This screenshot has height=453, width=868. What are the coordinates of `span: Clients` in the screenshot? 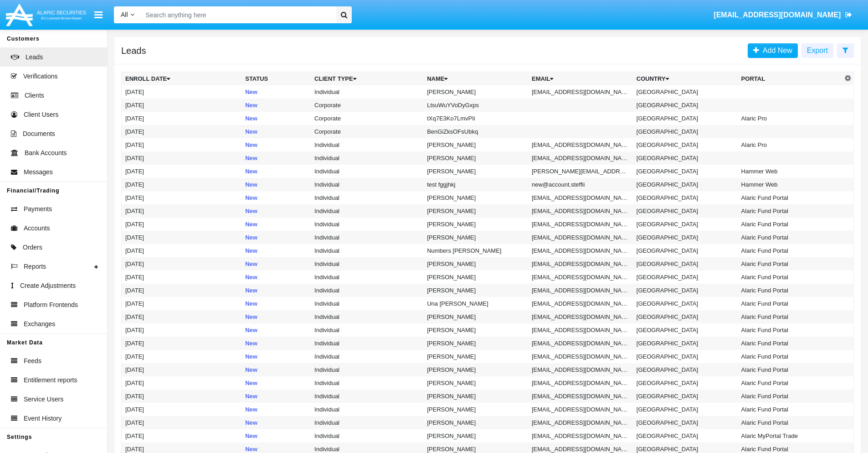 It's located at (34, 95).